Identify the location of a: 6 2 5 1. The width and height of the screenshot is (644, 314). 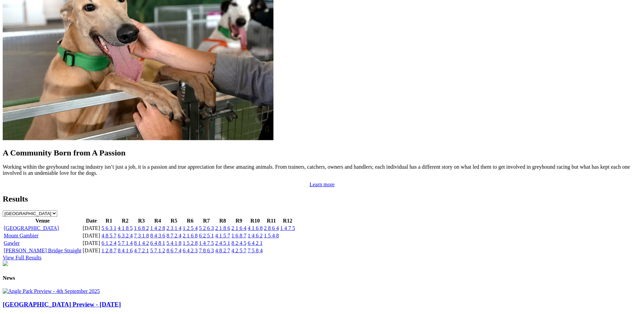
(206, 236).